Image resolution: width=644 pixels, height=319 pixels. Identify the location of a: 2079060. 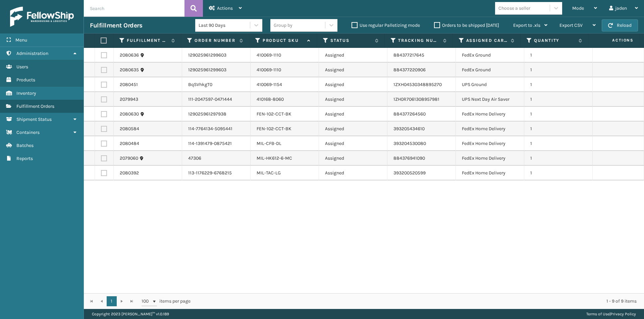
(129, 159).